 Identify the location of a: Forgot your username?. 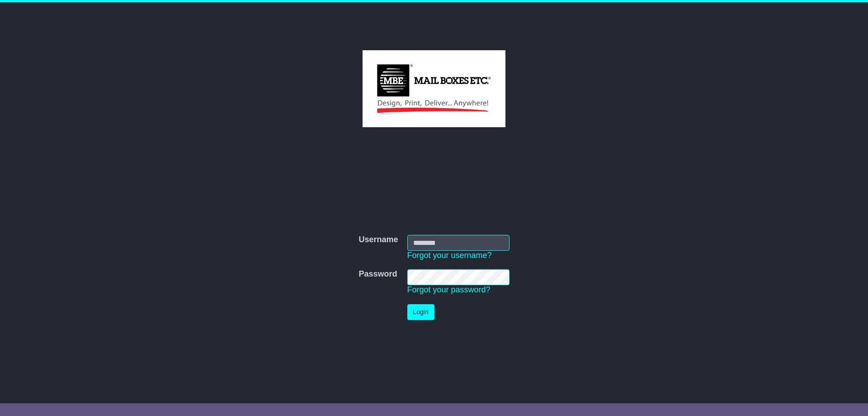
(450, 255).